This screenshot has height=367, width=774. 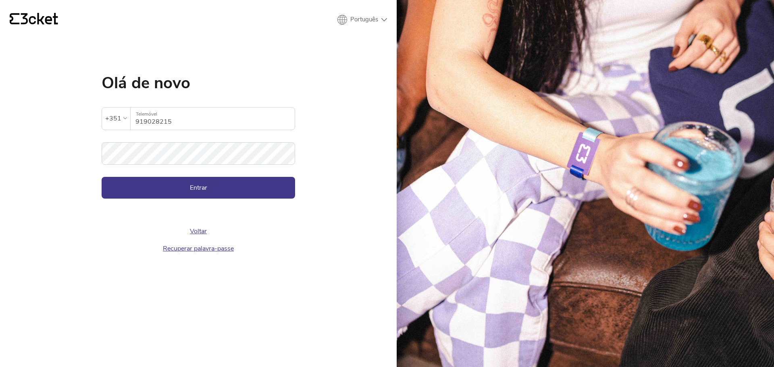 I want to click on label: Telemóvel, so click(x=212, y=114).